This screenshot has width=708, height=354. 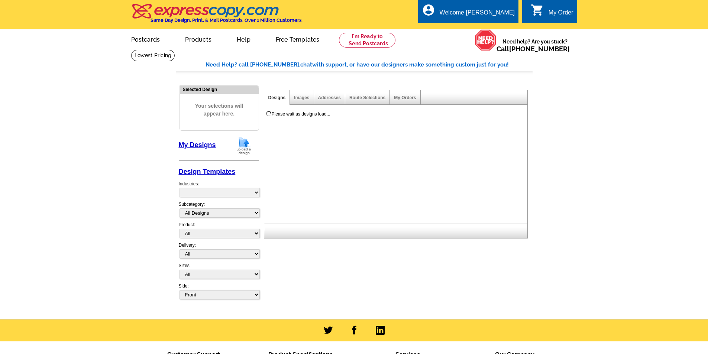 What do you see at coordinates (244, 146) in the screenshot?
I see `img: upload-design` at bounding box center [244, 146].